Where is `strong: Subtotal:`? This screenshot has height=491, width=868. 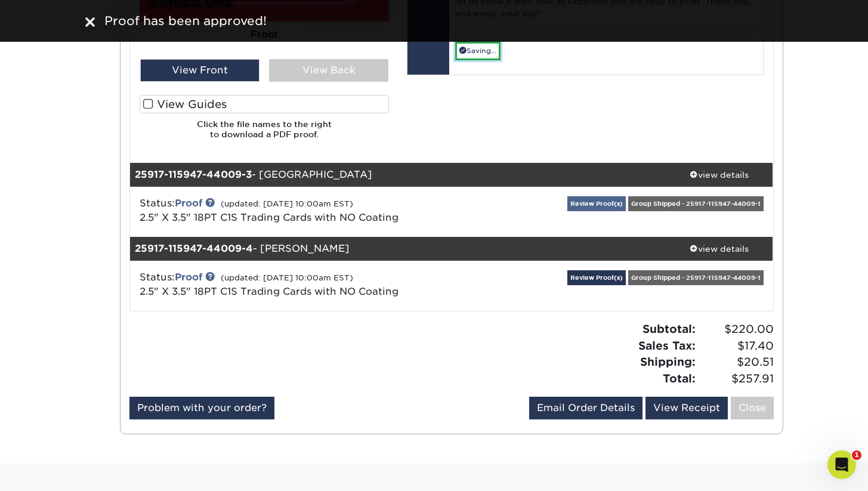 strong: Subtotal: is located at coordinates (669, 329).